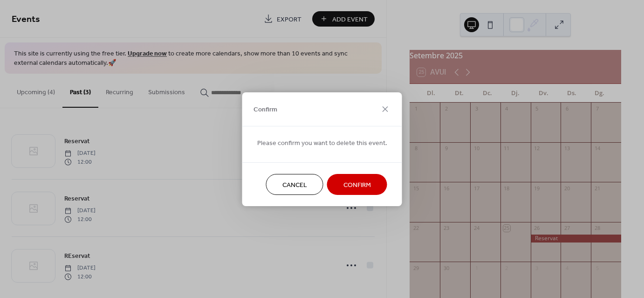  Describe the element at coordinates (295, 184) in the screenshot. I see `button: Cancel` at that location.